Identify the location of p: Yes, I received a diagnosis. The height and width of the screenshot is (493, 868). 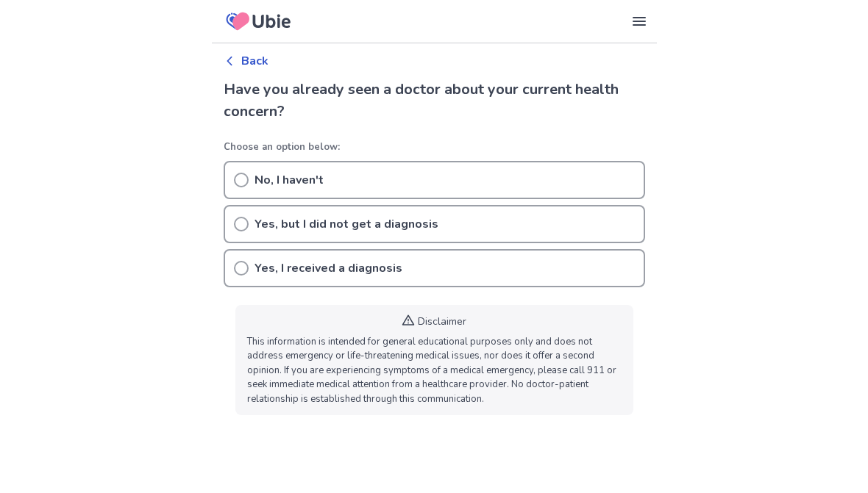
(328, 269).